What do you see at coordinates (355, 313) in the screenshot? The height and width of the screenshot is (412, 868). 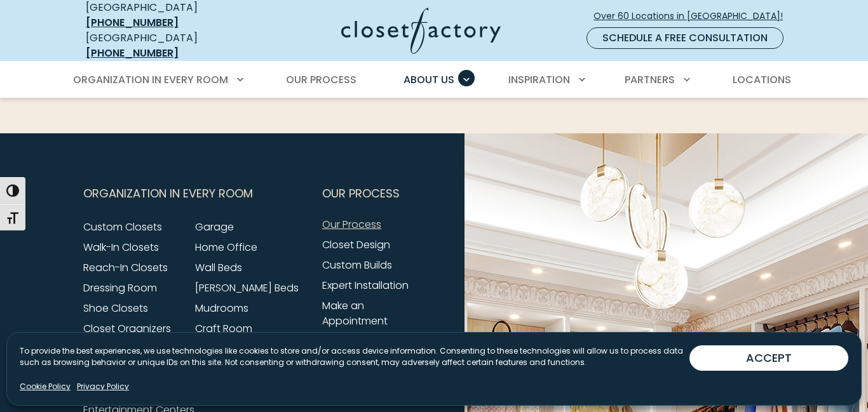 I see `a: Make an Appointment` at bounding box center [355, 313].